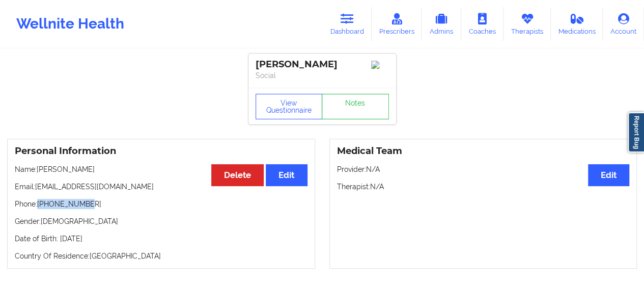  I want to click on img: Image%2Fplaceholer-image.png, so click(380, 65).